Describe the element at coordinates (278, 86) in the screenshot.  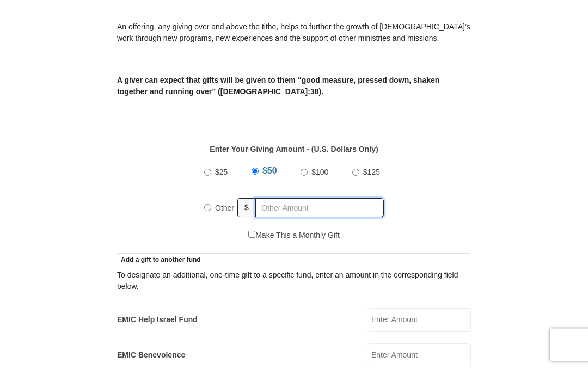
I see `b: A giver can expect that gifts will be given to them “good measure, pressed down, shaken together ...` at that location.